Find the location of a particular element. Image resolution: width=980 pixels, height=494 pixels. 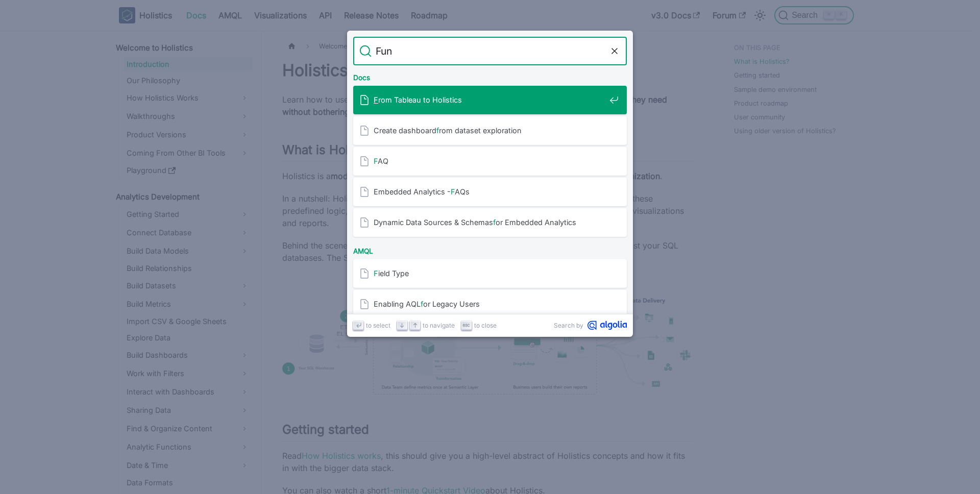

span: Embedded Analytics - AQs is located at coordinates (490, 191).